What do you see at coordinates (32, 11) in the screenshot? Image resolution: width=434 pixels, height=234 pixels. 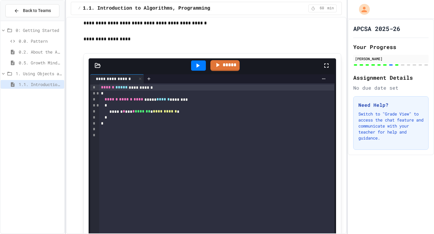 I see `button: Back to Teams` at bounding box center [32, 11].